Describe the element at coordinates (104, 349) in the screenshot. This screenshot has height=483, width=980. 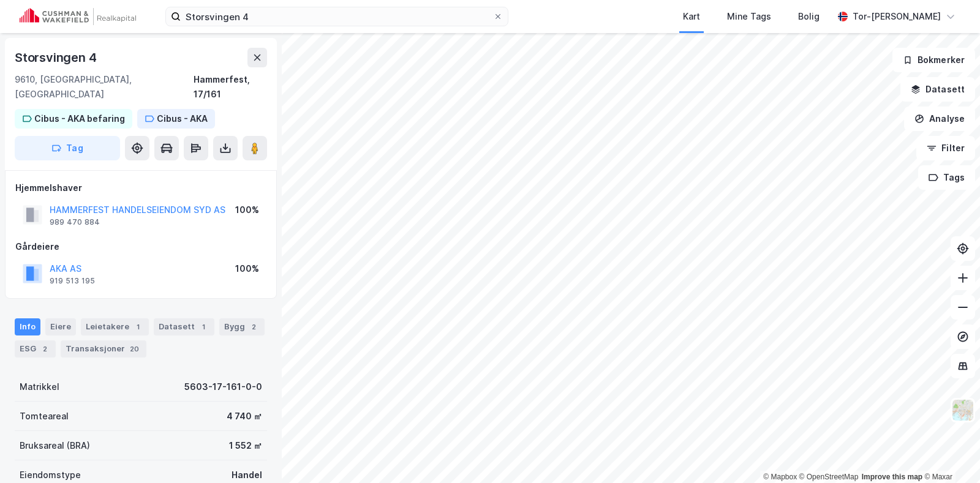
I see `div: Transaksjoner` at that location.